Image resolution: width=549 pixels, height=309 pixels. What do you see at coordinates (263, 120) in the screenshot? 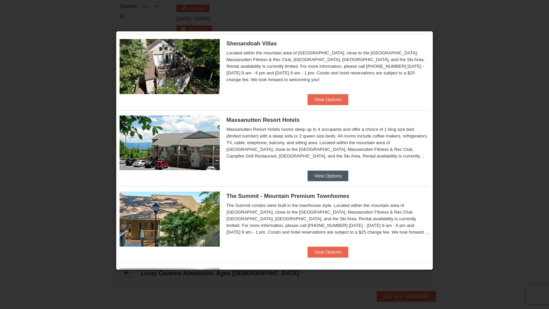
I see `span: Massanutten Resort Hotels` at bounding box center [263, 120].